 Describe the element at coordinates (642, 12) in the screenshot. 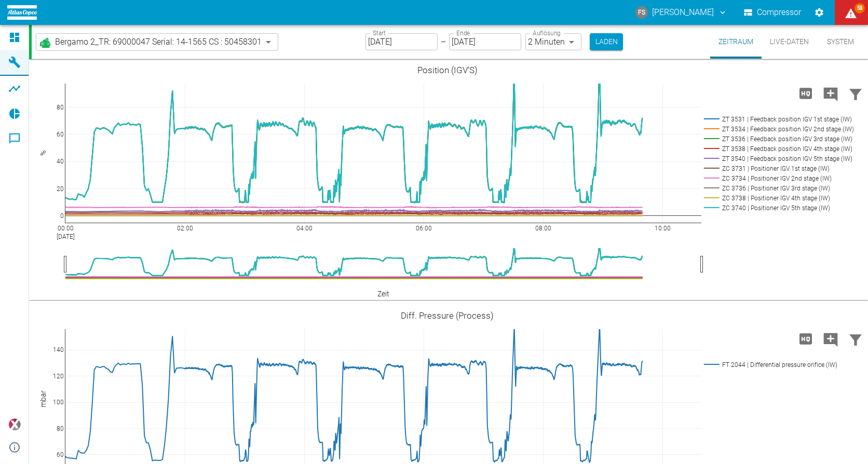

I see `div: FS` at that location.